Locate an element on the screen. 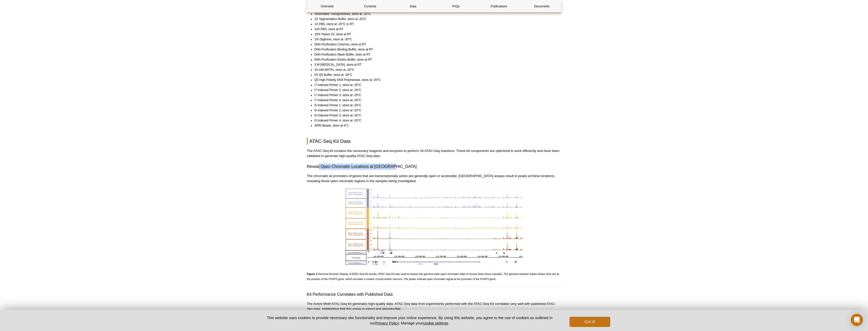 The image size is (868, 331). a: Documents is located at coordinates (542, 6).